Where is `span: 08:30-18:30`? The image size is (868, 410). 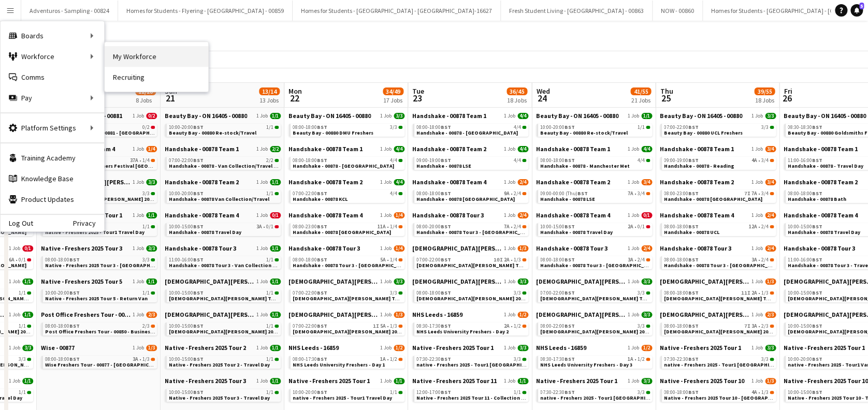
span: 08:30-18:30 is located at coordinates (805, 128).